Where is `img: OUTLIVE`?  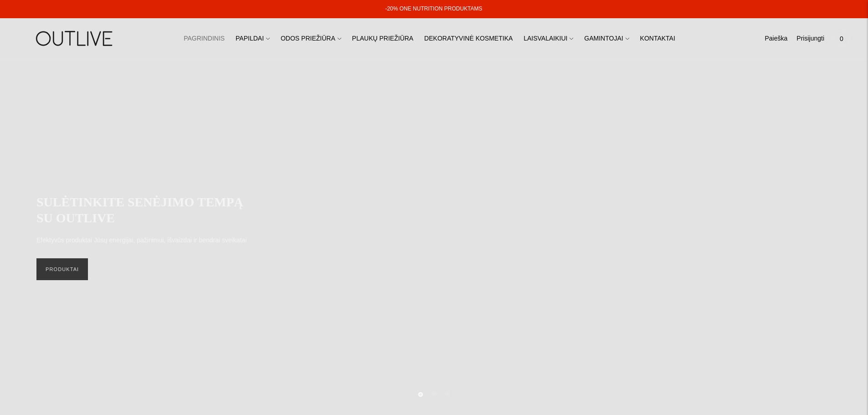 img: OUTLIVE is located at coordinates (75, 38).